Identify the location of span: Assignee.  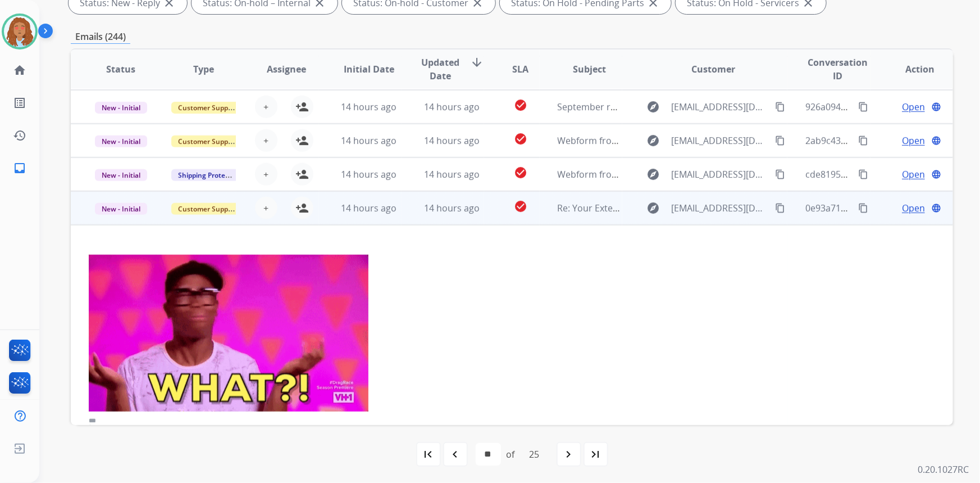
(287, 69).